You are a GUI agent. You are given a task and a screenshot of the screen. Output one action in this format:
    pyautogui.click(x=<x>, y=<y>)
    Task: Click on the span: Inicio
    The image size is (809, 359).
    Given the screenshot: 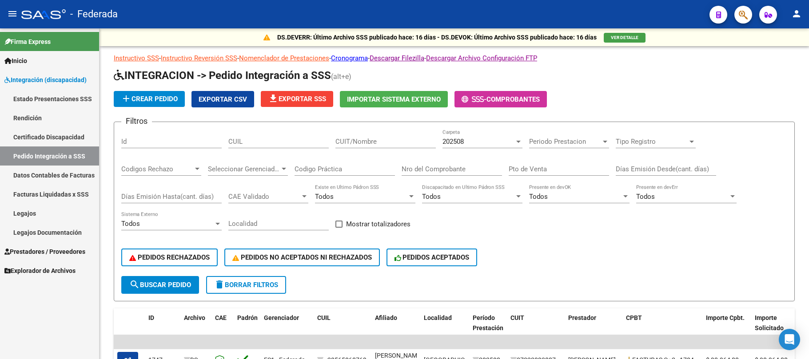 What is the action you would take?
    pyautogui.click(x=16, y=61)
    